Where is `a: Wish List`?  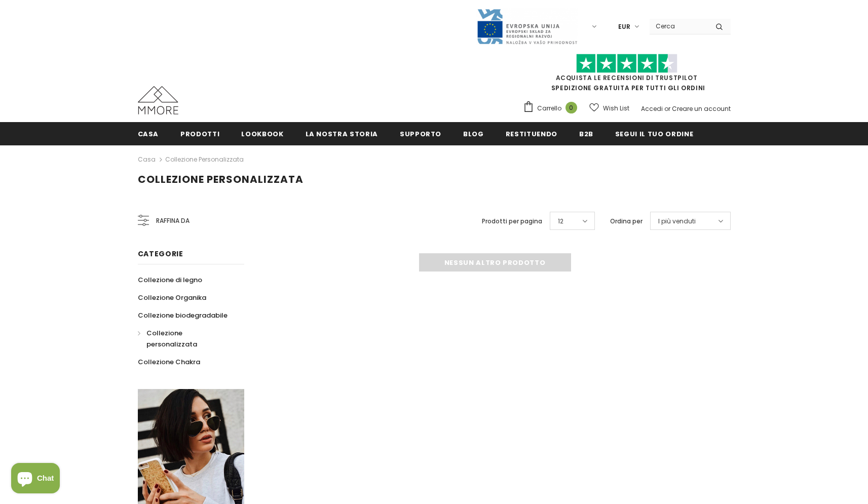 a: Wish List is located at coordinates (609, 108).